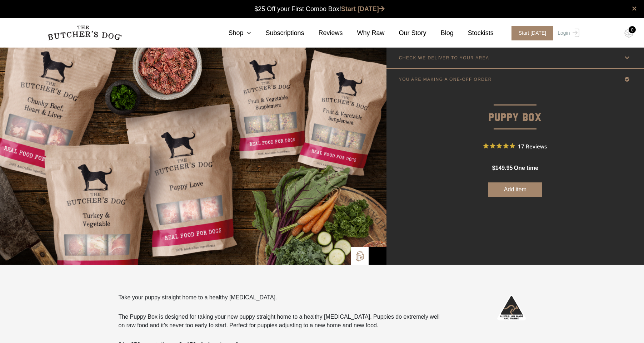 The width and height of the screenshot is (644, 343). I want to click on span: 149.95, so click(504, 168).